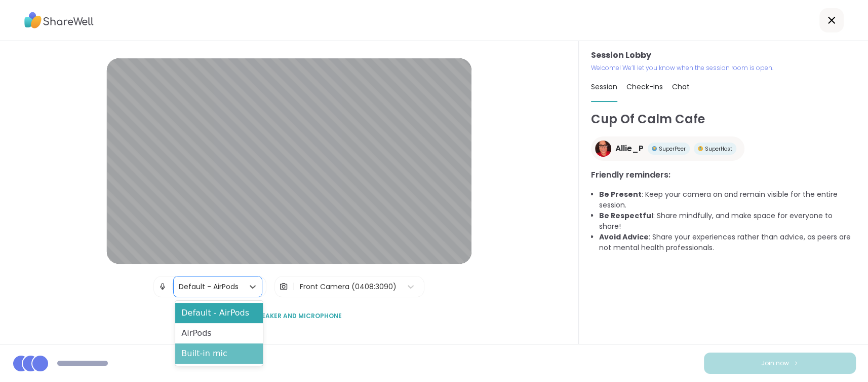  Describe the element at coordinates (59, 20) in the screenshot. I see `img: ShareWell Logo` at that location.